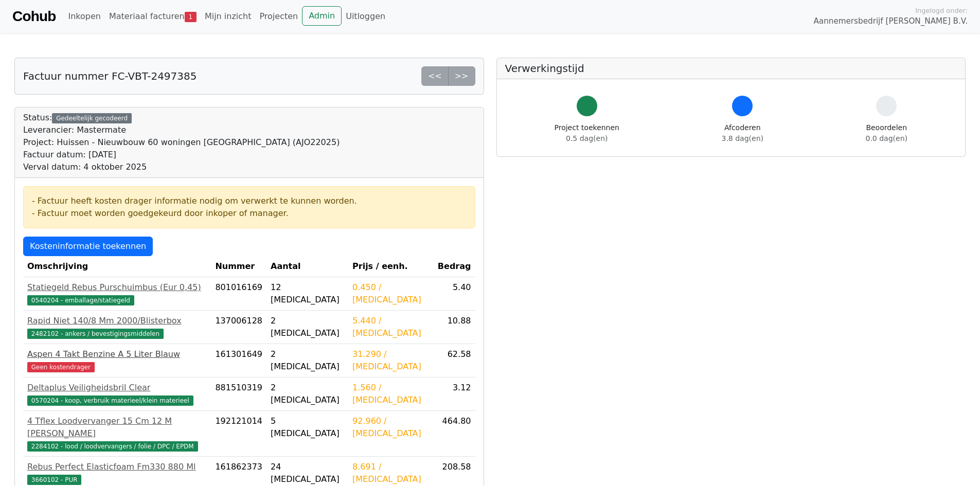 This screenshot has width=980, height=486. I want to click on span: Geen kostendrager, so click(61, 367).